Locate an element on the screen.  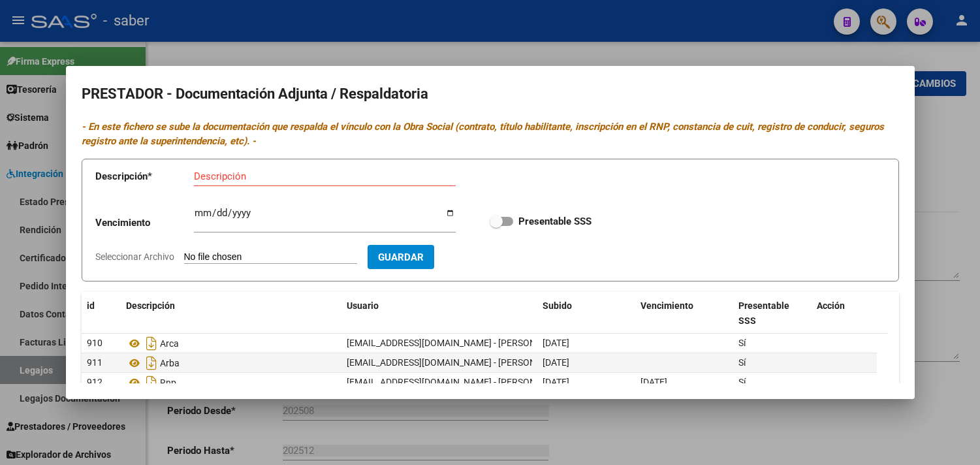
button: Guardar is located at coordinates (401, 257).